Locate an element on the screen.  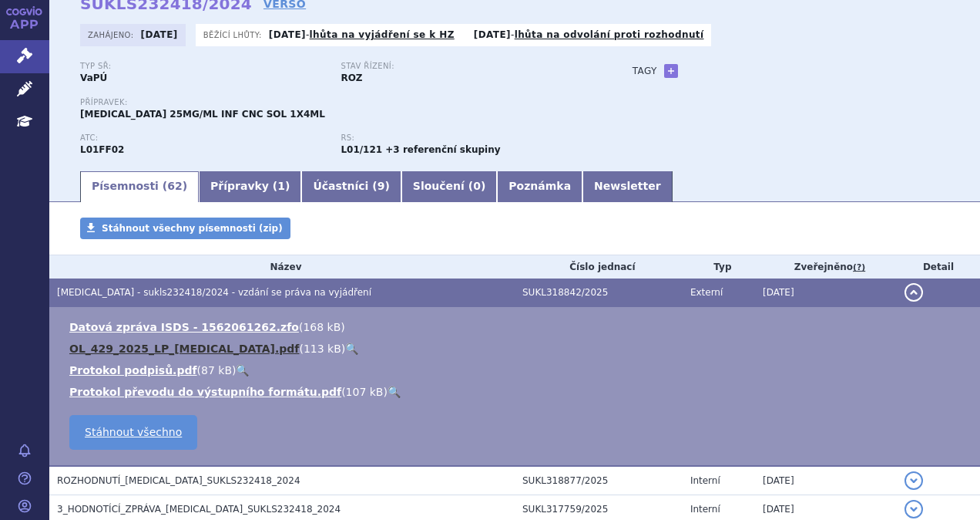
span: Zahájeno: is located at coordinates (111, 35).